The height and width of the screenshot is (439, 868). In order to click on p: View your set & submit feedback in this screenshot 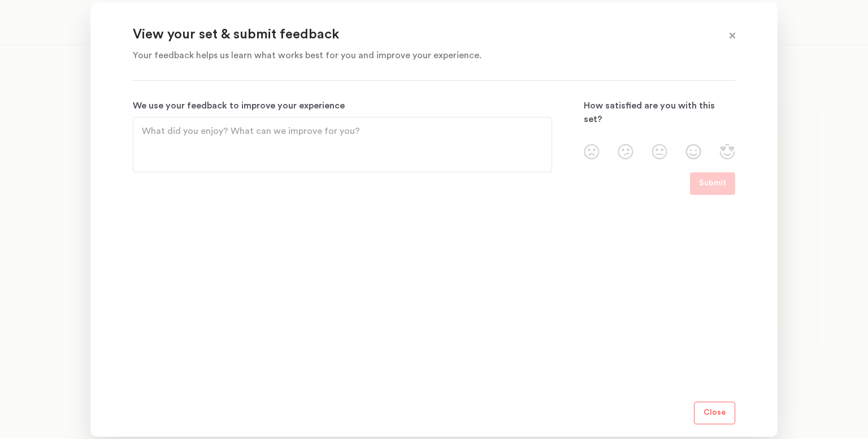, I will do `click(420, 35)`.